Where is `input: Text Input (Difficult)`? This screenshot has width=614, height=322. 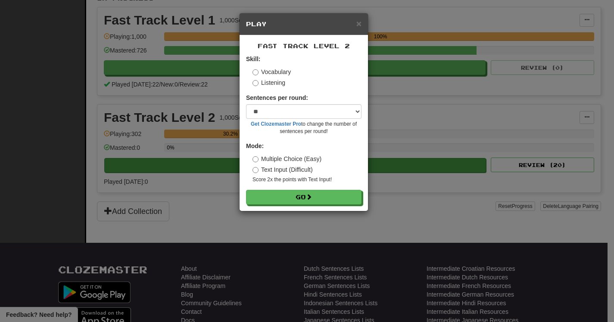
input: Text Input (Difficult) is located at coordinates (256, 170).